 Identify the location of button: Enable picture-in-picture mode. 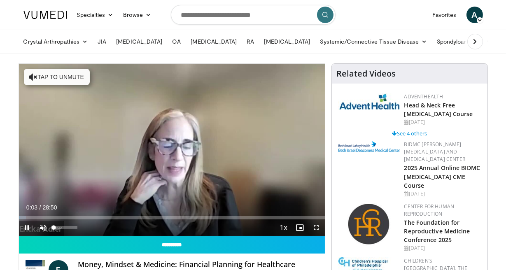
(300, 227).